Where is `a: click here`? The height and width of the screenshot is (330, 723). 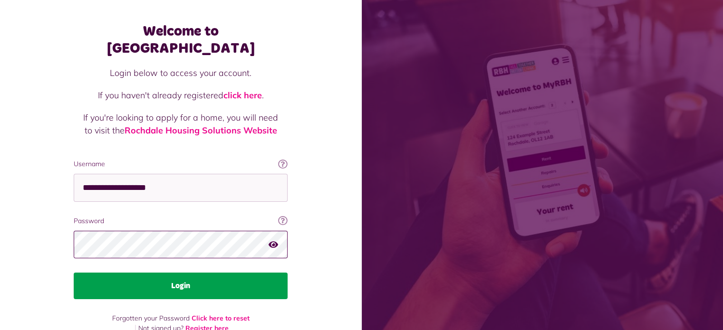
a: click here is located at coordinates (243, 95).